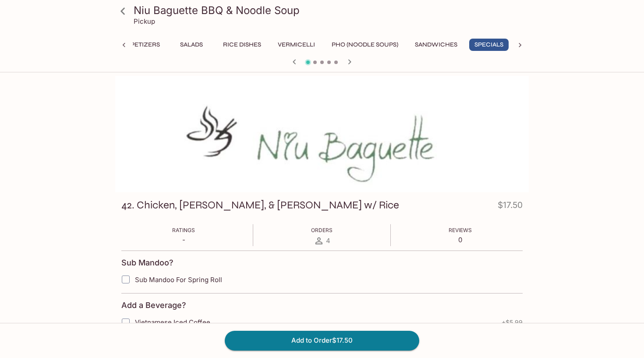 This screenshot has width=644, height=358. What do you see at coordinates (242, 45) in the screenshot?
I see `button: Rice Dishes` at bounding box center [242, 45].